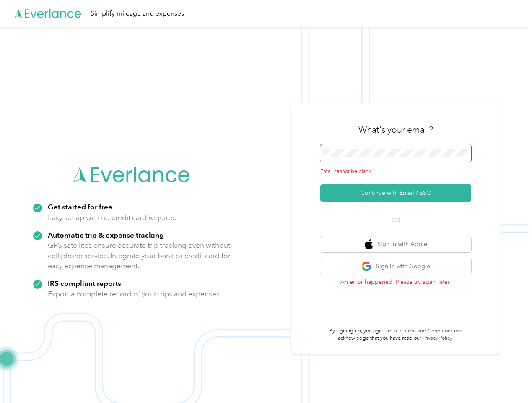 The image size is (532, 403). I want to click on a: Privacy Policy, so click(437, 338).